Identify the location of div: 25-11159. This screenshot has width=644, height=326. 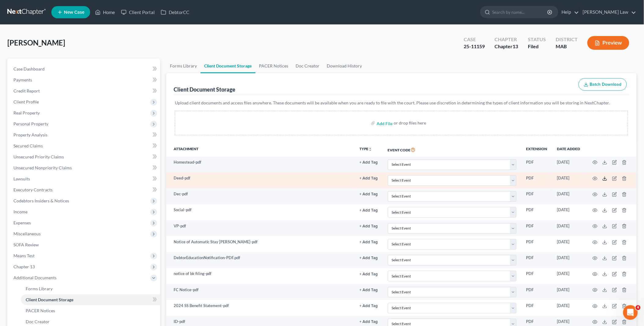
(474, 47).